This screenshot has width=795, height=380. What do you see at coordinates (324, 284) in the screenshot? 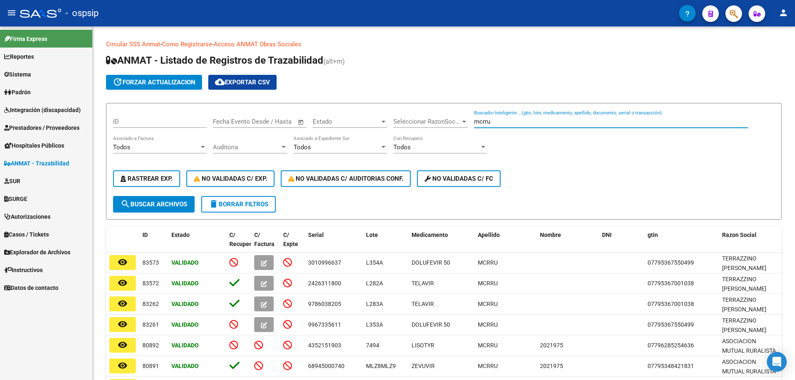
I see `span: 2426311800` at bounding box center [324, 284].